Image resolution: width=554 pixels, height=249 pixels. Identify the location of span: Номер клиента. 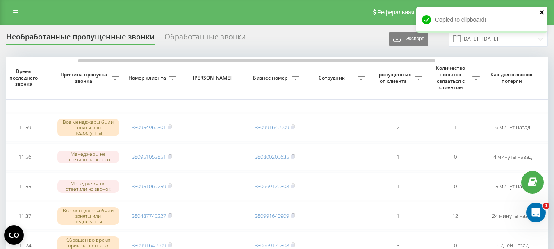
(148, 78).